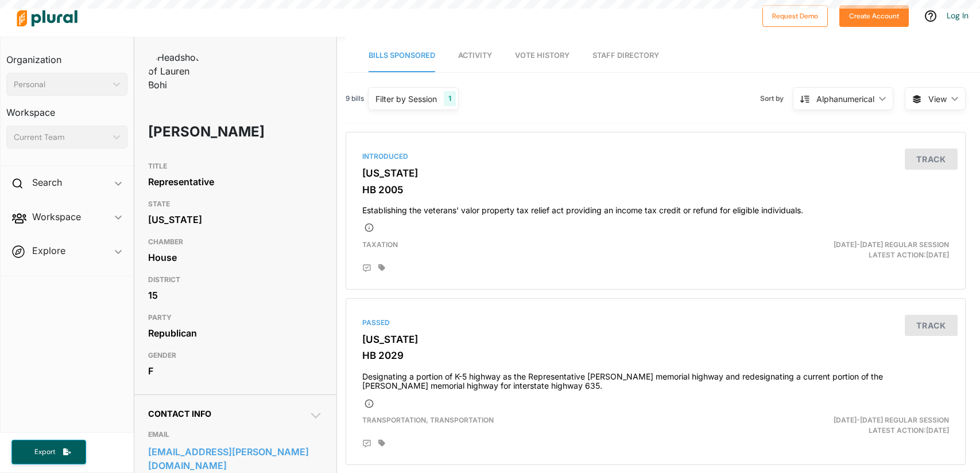 The width and height of the screenshot is (980, 473). I want to click on a: Activity, so click(475, 56).